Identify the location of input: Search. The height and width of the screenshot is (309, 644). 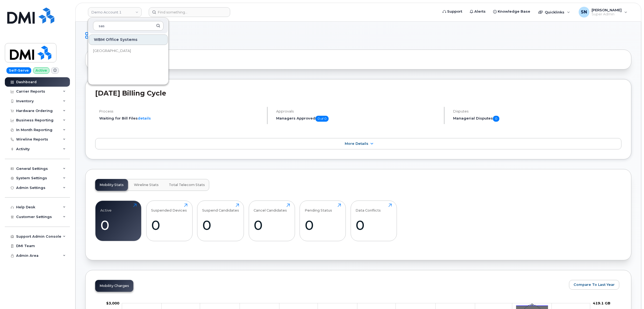
(128, 26).